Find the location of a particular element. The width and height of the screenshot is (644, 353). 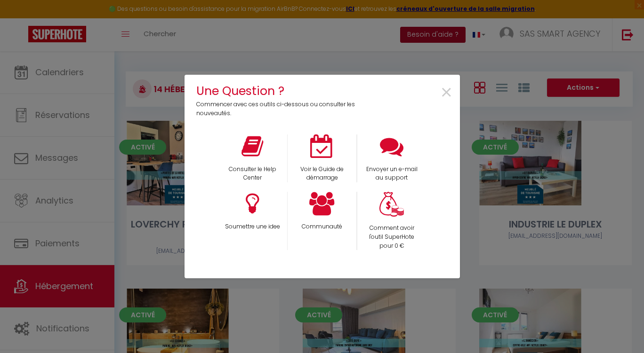

p: Envoyer un e-mail au support is located at coordinates (392, 174).